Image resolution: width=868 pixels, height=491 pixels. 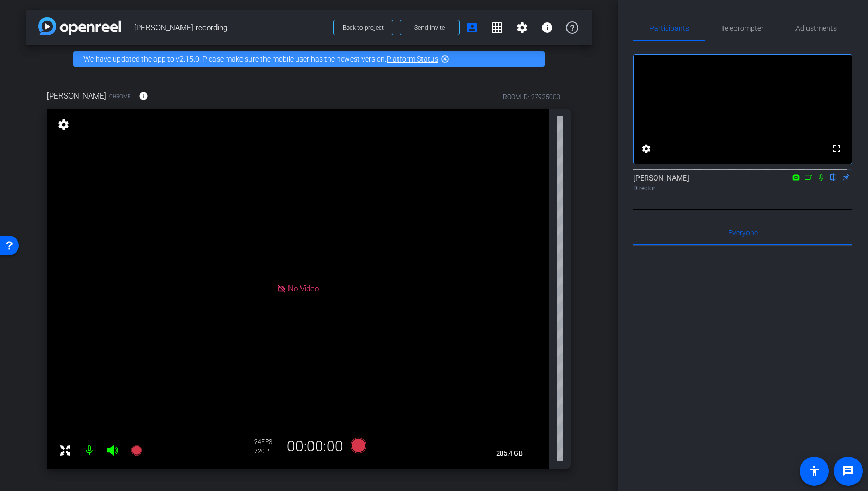 What do you see at coordinates (303, 288) in the screenshot?
I see `span: No Video` at bounding box center [303, 288].